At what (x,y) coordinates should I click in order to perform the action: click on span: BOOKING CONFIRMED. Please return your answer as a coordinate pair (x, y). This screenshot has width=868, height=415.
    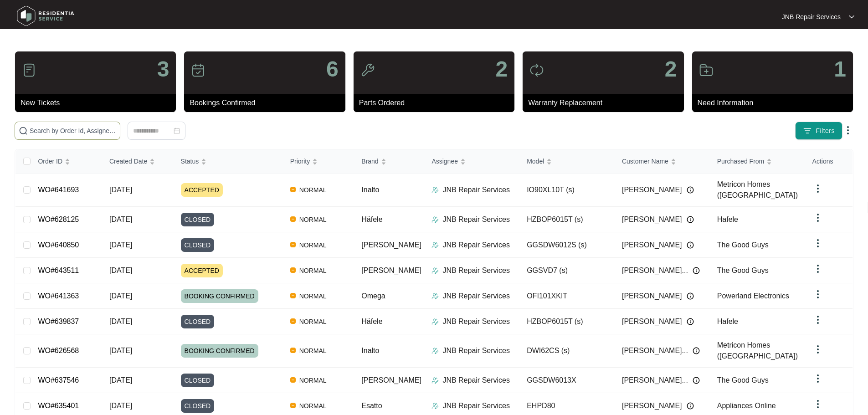
    Looking at the image, I should click on (220, 351).